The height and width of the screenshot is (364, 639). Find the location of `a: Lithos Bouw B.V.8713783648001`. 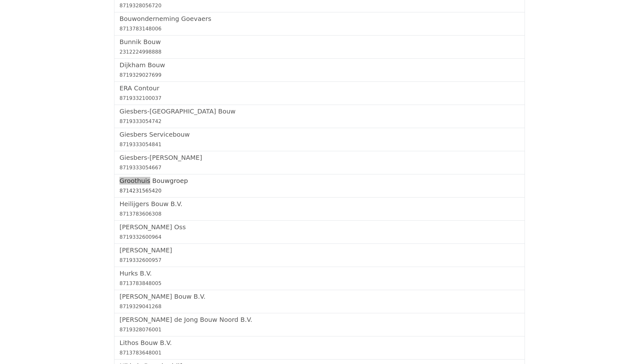

a: Lithos Bouw B.V.8713783648001 is located at coordinates (320, 348).